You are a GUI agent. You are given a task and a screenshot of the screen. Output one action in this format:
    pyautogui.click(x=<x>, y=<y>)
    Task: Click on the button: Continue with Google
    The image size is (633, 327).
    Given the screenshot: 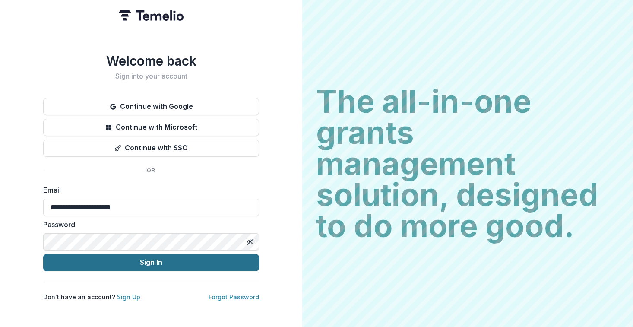 What is the action you would take?
    pyautogui.click(x=151, y=107)
    